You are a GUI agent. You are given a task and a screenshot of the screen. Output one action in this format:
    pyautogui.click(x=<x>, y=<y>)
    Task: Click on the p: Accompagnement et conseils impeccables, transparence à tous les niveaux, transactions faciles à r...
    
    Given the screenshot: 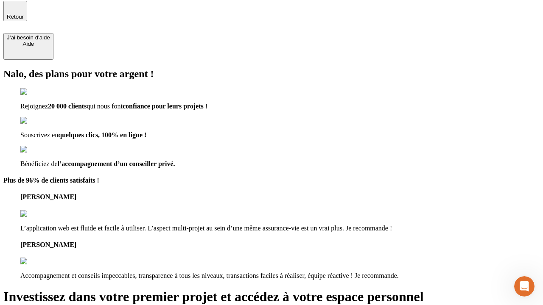 What is the action you would take?
    pyautogui.click(x=280, y=276)
    